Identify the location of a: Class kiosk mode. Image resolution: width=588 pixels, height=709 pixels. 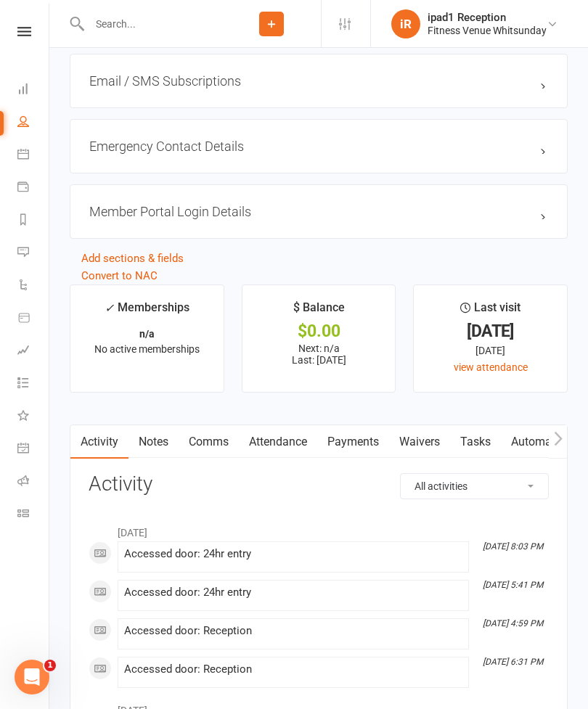
(33, 514).